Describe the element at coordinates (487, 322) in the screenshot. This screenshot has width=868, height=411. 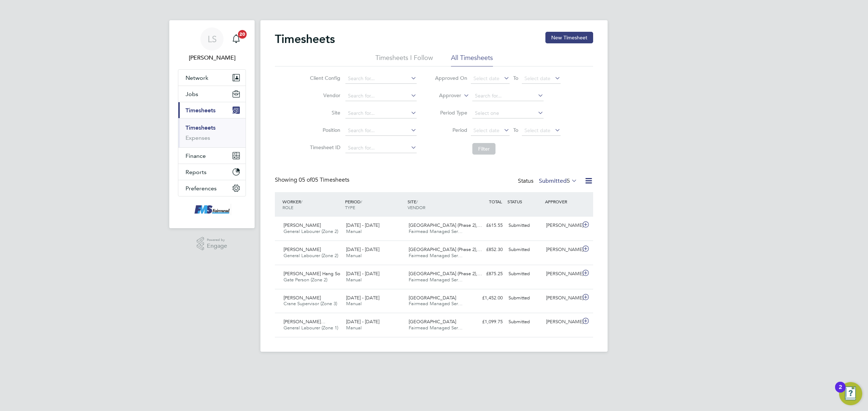
I see `div: £1,099.75` at that location.